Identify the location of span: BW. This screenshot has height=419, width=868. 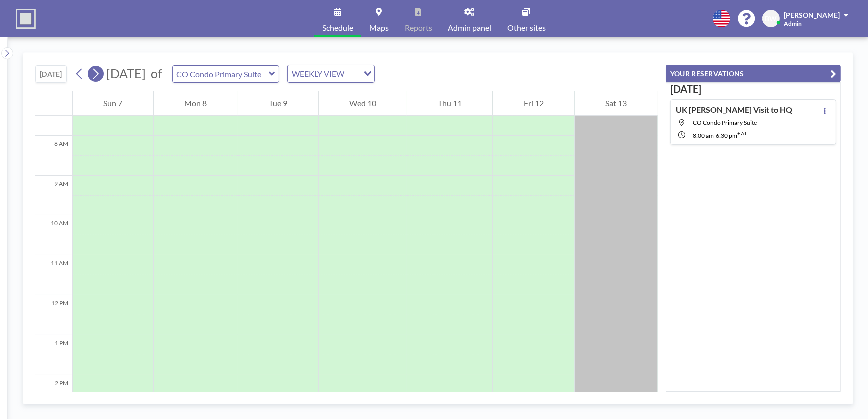
(771, 19).